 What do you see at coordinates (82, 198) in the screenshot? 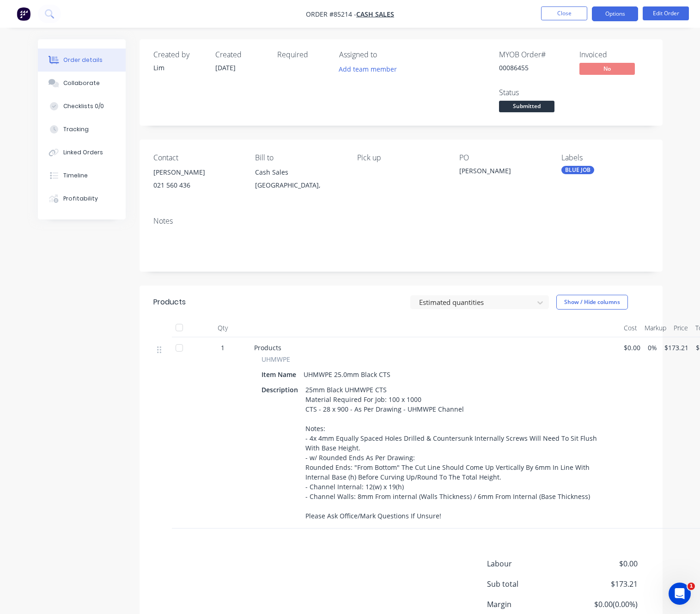
I see `button: Profitability` at bounding box center [82, 198].